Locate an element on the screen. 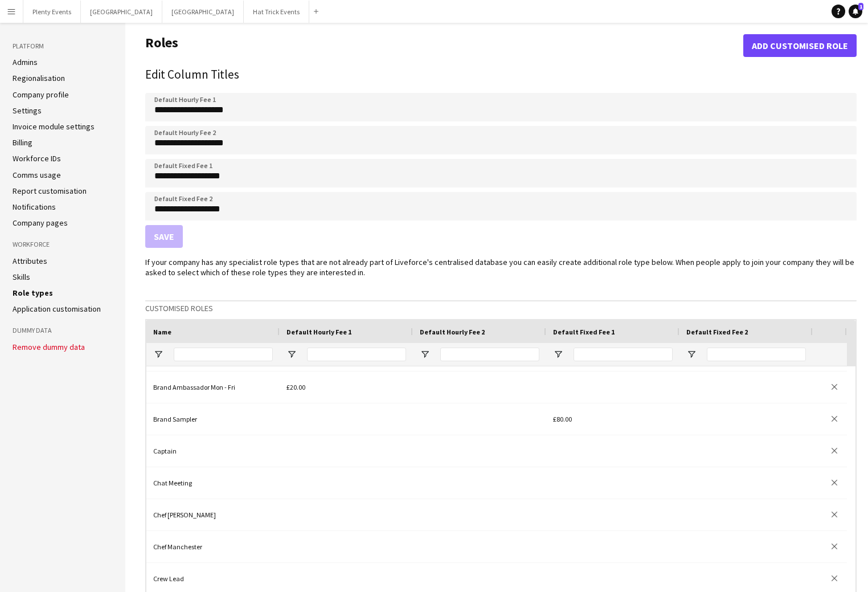 This screenshot has width=868, height=592. input: Default Hourly Fee 1 Filter Input is located at coordinates (356, 354).